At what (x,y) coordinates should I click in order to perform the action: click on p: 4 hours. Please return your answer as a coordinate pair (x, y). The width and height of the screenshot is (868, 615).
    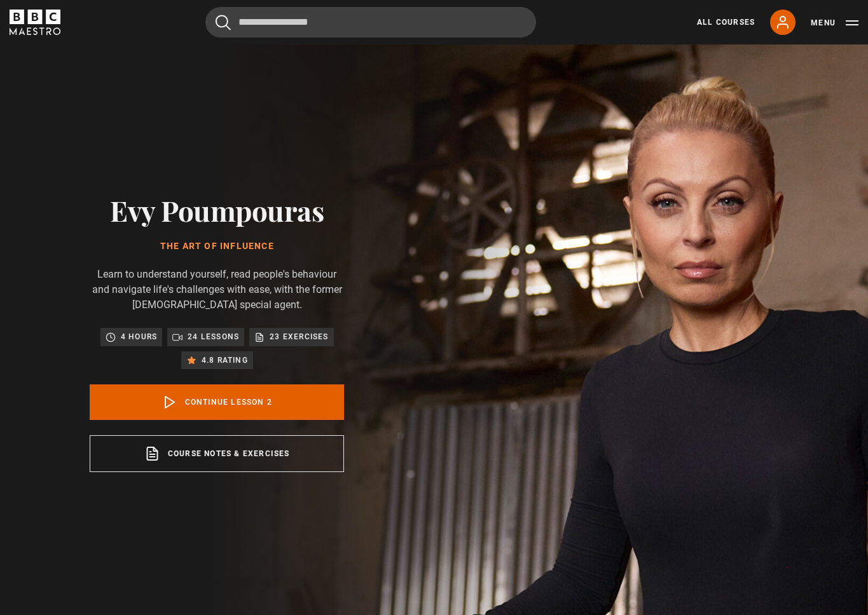
    Looking at the image, I should click on (138, 336).